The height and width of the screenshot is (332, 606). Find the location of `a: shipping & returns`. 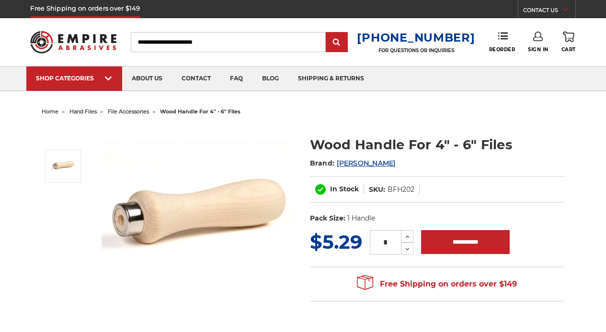

a: shipping & returns is located at coordinates (331, 79).